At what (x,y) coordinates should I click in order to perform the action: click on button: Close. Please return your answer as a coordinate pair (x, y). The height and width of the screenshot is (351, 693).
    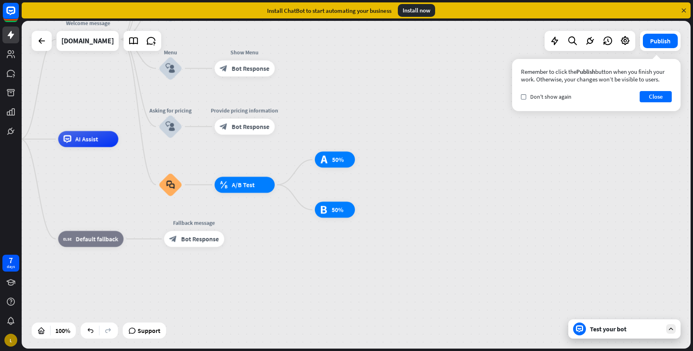
    Looking at the image, I should click on (655, 97).